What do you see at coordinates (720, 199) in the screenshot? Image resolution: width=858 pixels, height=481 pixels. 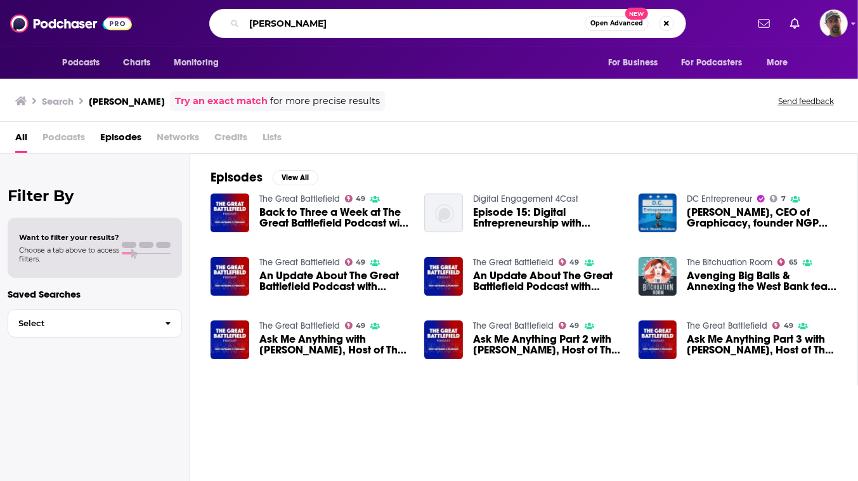 I see `a: DC Entrepreneur` at bounding box center [720, 199].